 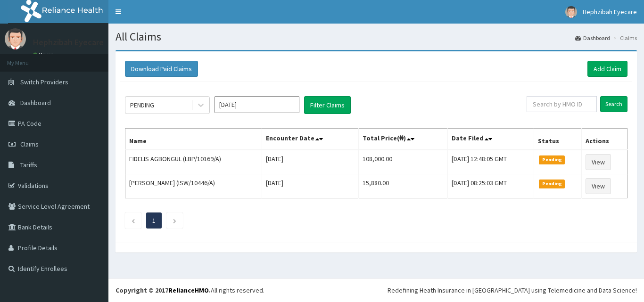 What do you see at coordinates (624, 38) in the screenshot?
I see `li: Claims` at bounding box center [624, 38].